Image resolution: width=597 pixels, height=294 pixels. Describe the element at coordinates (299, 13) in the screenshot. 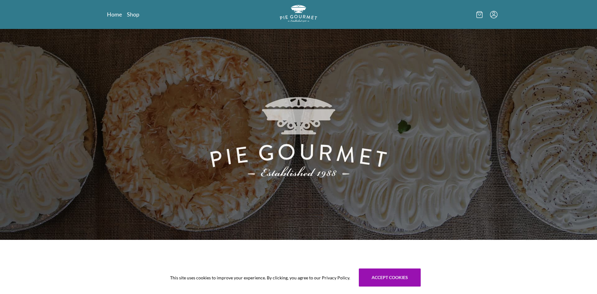

I see `img: logo` at that location.